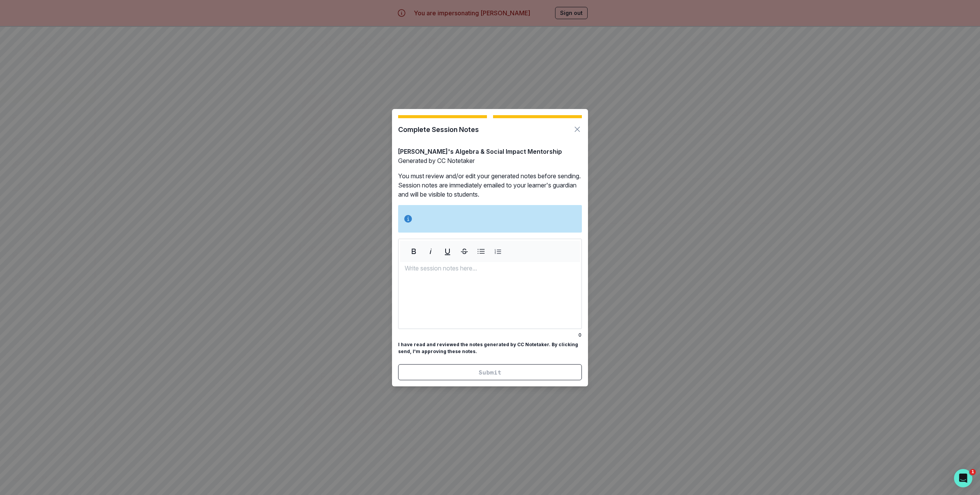 The width and height of the screenshot is (980, 495). I want to click on p: You must review and/or edit your generated notes before sending. Session notes are immediately em..., so click(490, 185).